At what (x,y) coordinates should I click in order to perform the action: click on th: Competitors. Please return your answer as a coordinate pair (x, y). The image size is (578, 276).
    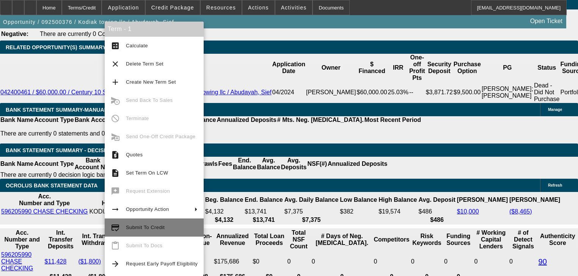
    Looking at the image, I should click on (391, 240).